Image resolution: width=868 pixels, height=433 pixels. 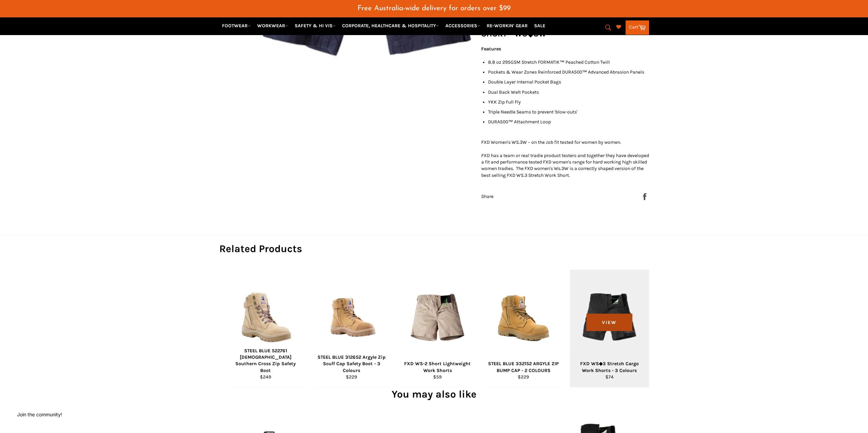 What do you see at coordinates (236, 25) in the screenshot?
I see `a: FOOTWEAR` at bounding box center [236, 25].